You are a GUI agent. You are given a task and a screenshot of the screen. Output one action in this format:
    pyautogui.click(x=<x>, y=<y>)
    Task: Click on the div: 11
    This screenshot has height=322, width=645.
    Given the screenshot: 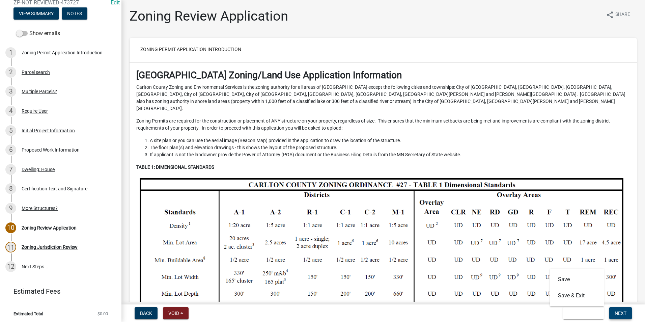 What is the action you would take?
    pyautogui.click(x=11, y=247)
    